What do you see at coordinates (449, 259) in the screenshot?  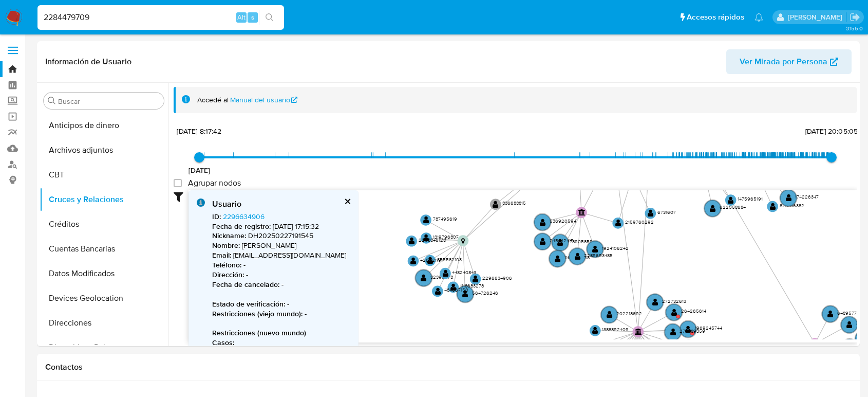 I see `text: 355582103` at bounding box center [449, 259].